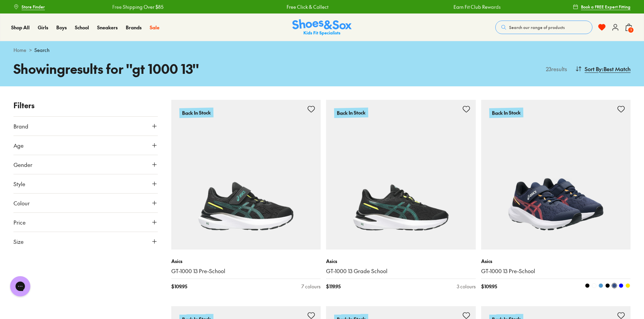  Describe the element at coordinates (86, 105) in the screenshot. I see `p: Filters` at that location.